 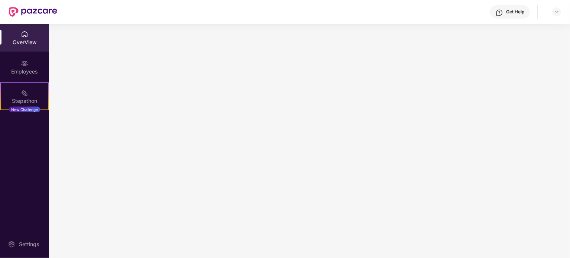 I want to click on div: Stepathon, so click(x=25, y=101).